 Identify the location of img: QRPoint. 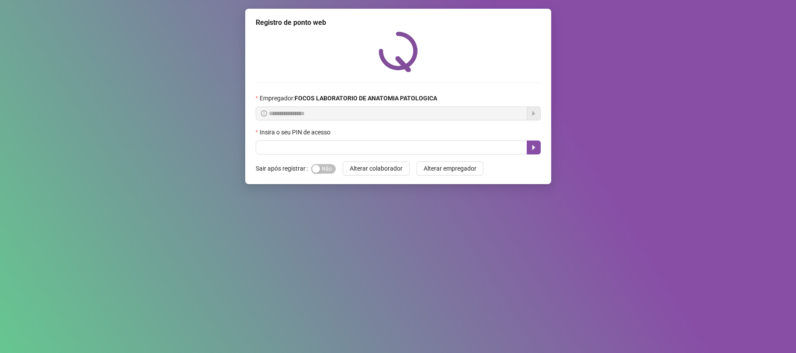
(398, 52).